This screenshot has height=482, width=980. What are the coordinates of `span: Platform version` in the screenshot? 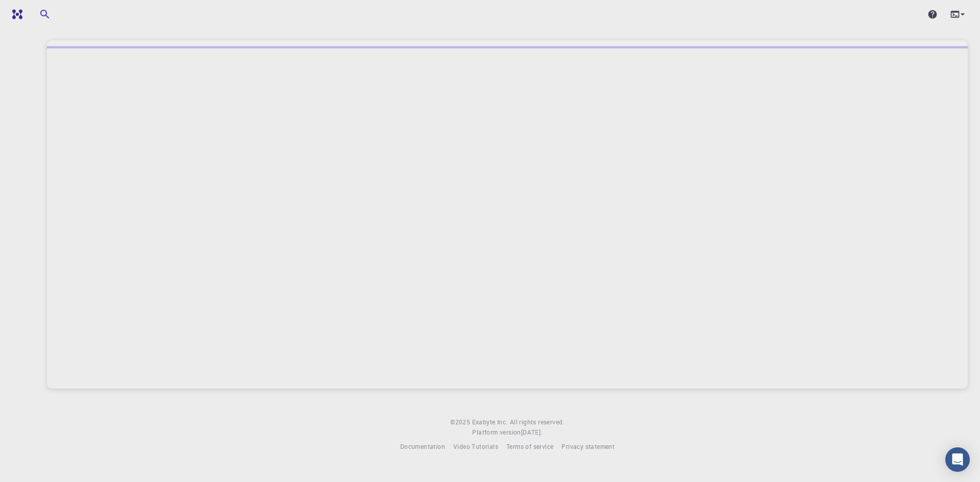 It's located at (496, 432).